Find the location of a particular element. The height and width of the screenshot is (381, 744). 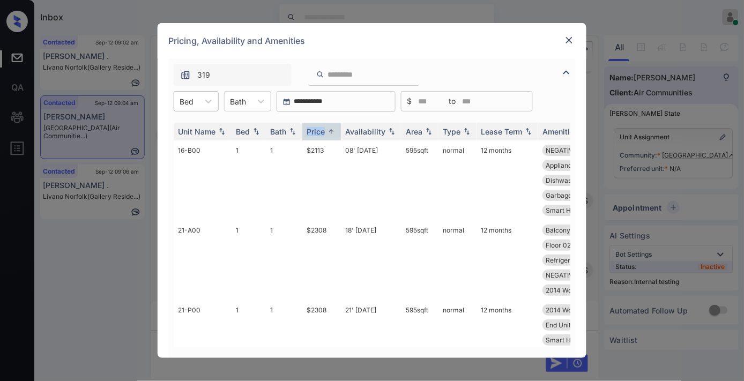

span: Appliances Stai... is located at coordinates (572, 165).